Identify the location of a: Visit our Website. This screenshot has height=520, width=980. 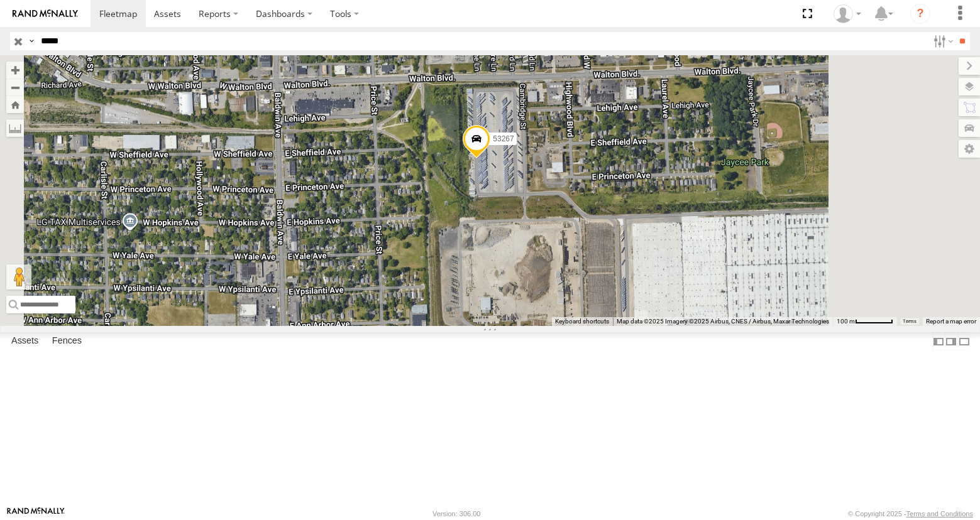
(36, 514).